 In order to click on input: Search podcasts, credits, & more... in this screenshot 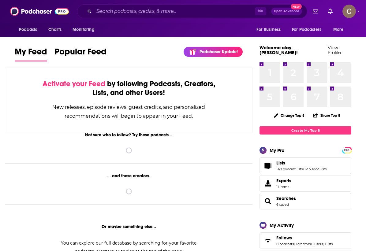, I will do `click(174, 11)`.